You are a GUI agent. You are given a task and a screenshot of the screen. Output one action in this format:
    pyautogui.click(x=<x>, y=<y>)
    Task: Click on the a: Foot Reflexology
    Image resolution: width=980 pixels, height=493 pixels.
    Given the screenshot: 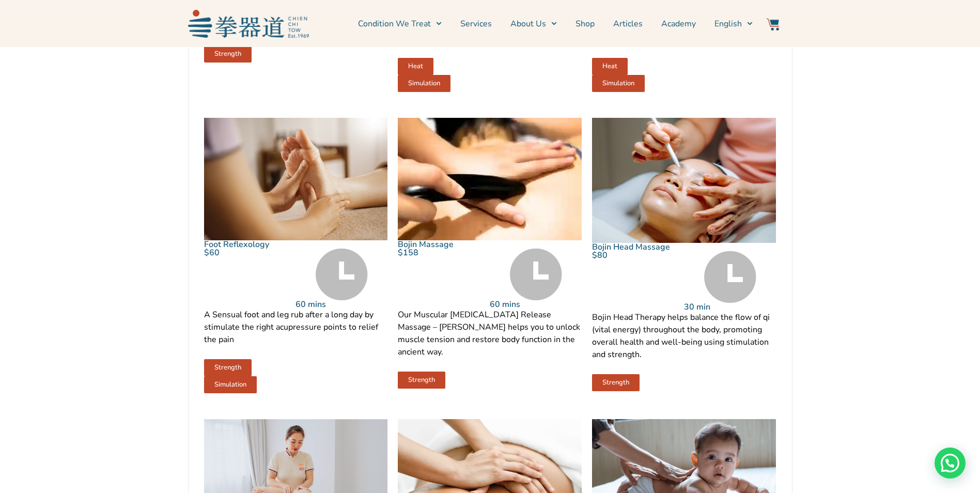 What is the action you would take?
    pyautogui.click(x=236, y=245)
    